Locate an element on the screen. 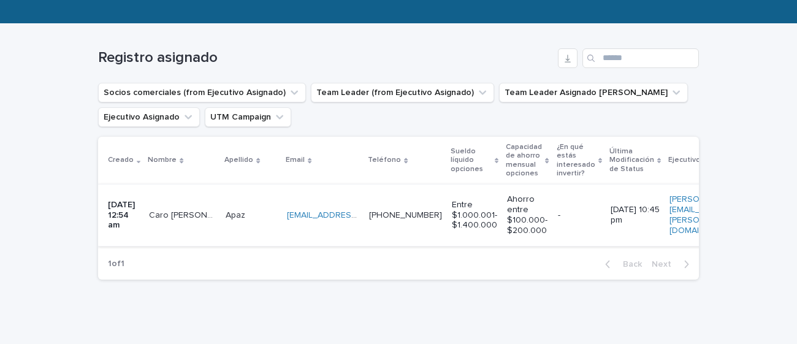 This screenshot has width=797, height=344. p: Sueldo líquido opciones is located at coordinates (471, 160).